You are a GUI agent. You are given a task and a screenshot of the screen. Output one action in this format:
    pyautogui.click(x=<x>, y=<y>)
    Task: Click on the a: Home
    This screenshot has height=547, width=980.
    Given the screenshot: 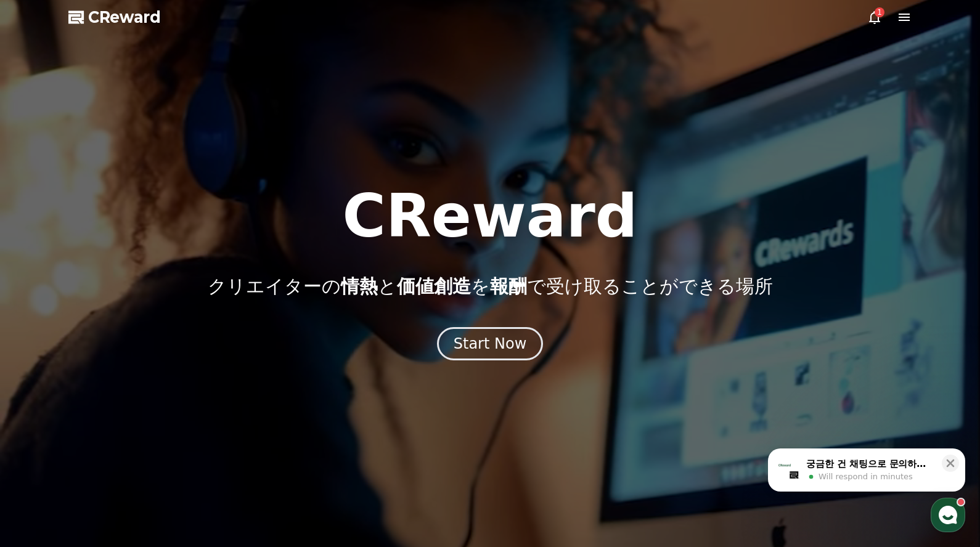 What is the action you would take?
    pyautogui.click(x=43, y=406)
    